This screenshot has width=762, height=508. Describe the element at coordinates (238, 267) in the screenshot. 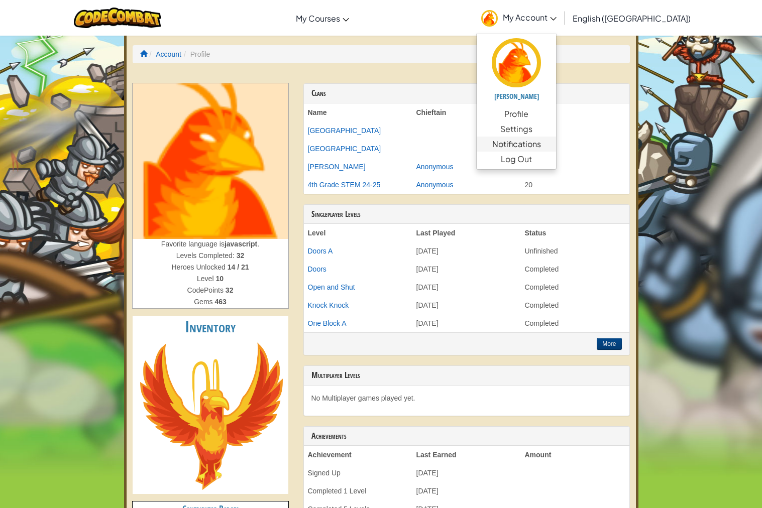

I see `strong: 14 / 21` at that location.